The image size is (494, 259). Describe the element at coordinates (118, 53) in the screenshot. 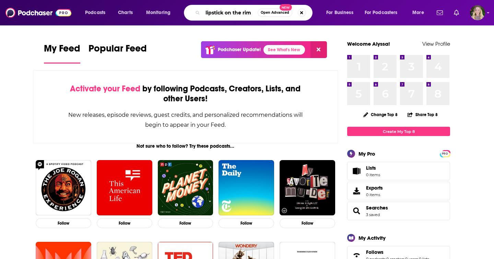

I see `a: Popular Feed` at that location.